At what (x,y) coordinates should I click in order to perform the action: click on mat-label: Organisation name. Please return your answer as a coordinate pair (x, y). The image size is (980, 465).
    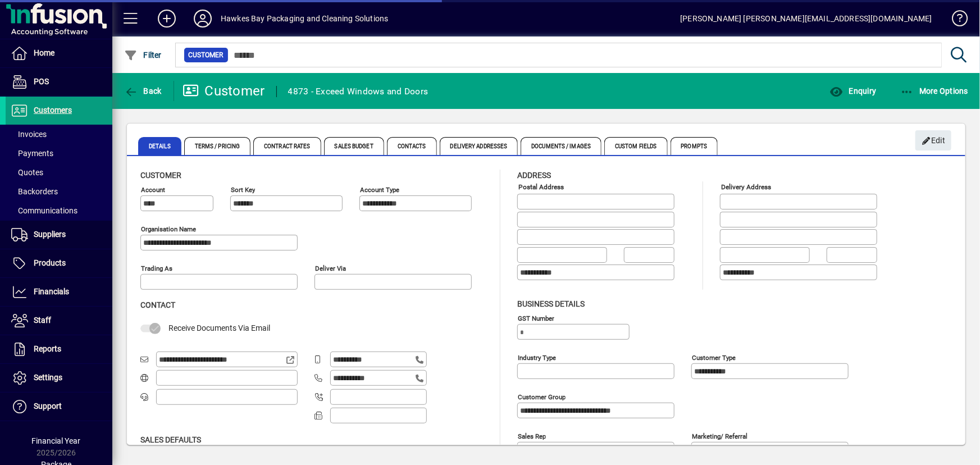
    Looking at the image, I should click on (169, 230).